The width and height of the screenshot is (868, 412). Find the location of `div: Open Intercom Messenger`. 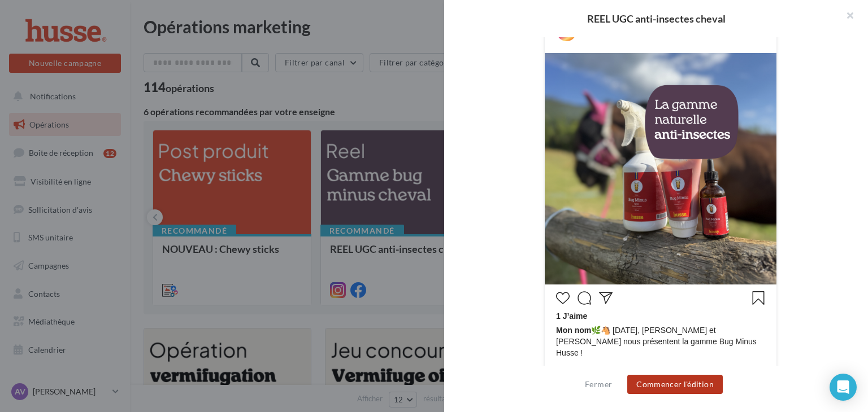

div: Open Intercom Messenger is located at coordinates (843, 387).